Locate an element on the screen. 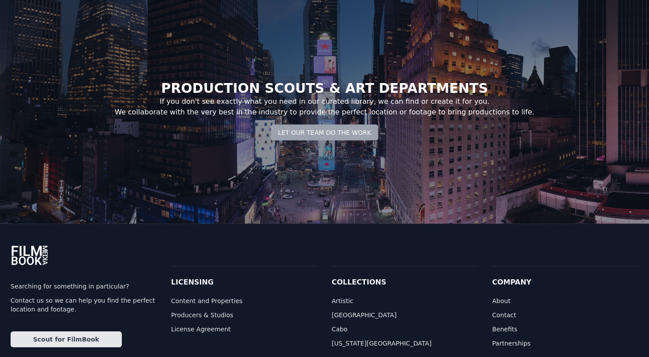 Image resolution: width=649 pixels, height=357 pixels. span: Producers & Studios is located at coordinates (244, 315).